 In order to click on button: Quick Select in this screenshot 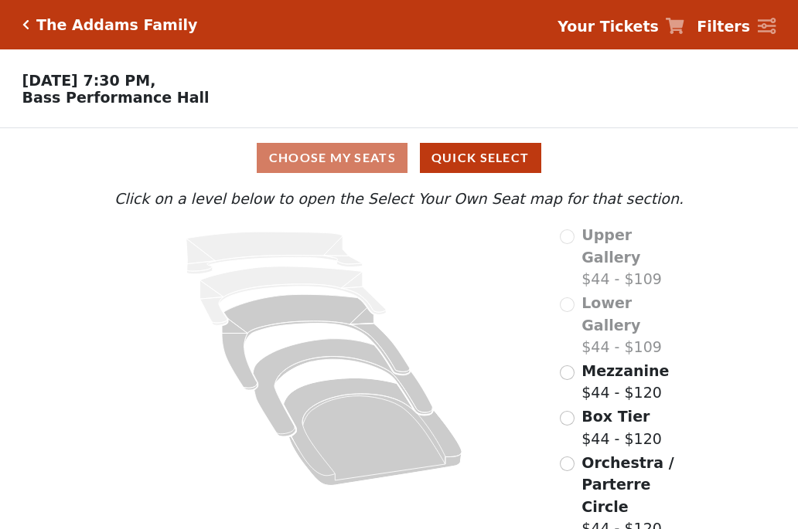, I will do `click(480, 158)`.